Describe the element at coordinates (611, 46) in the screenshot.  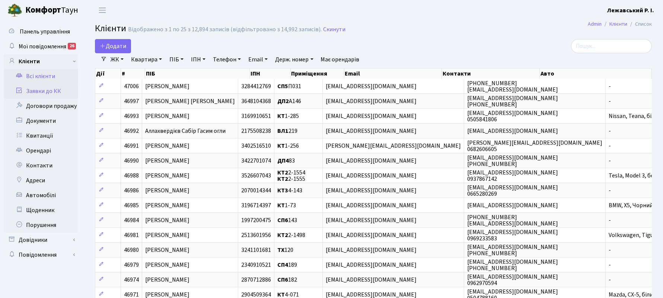
I see `input: Пошук...` at that location.